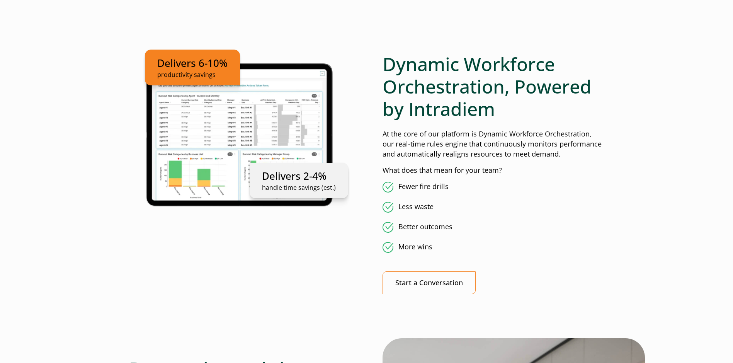  Describe the element at coordinates (493, 227) in the screenshot. I see `li: Better outcomes` at that location.